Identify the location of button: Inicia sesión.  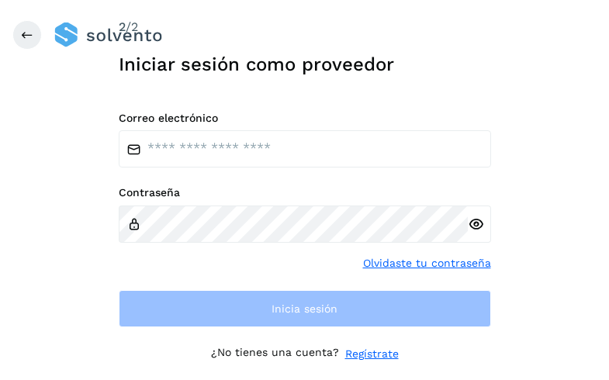
(305, 309).